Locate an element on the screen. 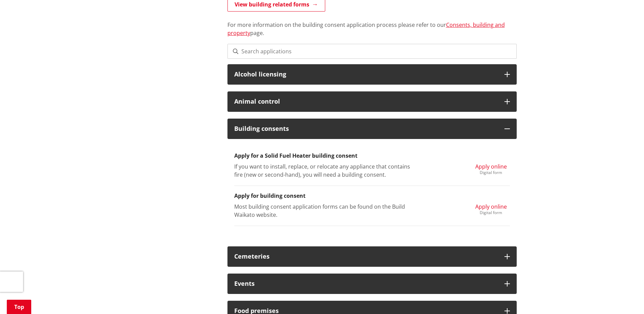 Image resolution: width=644 pixels, height=314 pixels. h3: Animal control is located at coordinates (366, 102).